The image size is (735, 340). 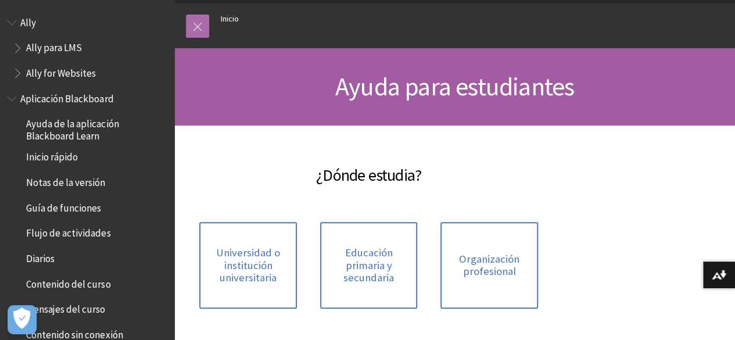 I want to click on span: Inicio rápido, so click(x=52, y=155).